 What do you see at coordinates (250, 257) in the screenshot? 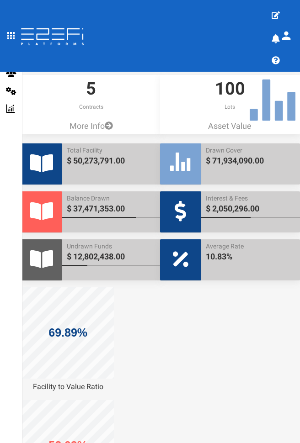
I see `span: 10.83%` at bounding box center [250, 257].